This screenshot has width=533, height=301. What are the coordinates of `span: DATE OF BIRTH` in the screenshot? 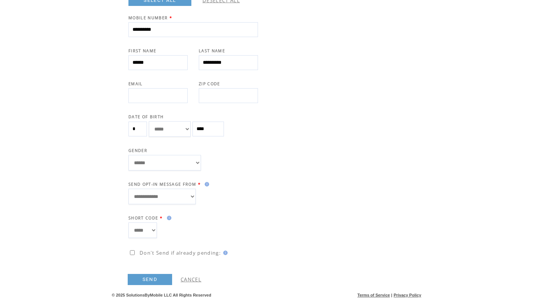 It's located at (146, 117).